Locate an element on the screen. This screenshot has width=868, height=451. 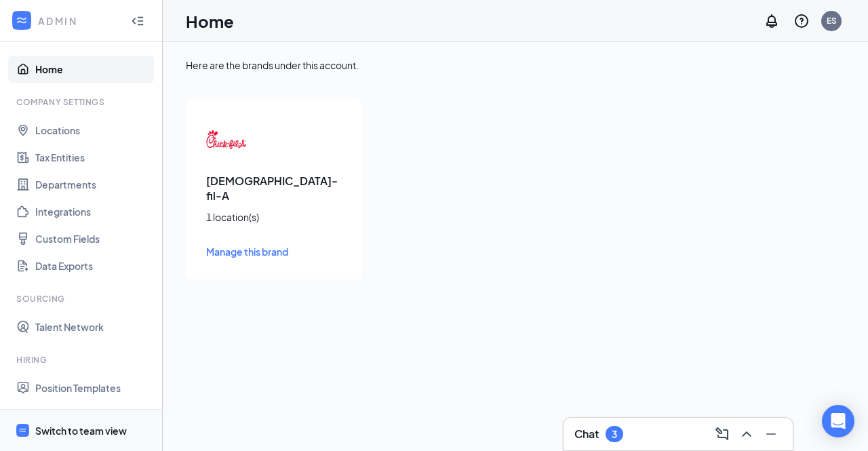
svg: Collapse is located at coordinates (138, 21).